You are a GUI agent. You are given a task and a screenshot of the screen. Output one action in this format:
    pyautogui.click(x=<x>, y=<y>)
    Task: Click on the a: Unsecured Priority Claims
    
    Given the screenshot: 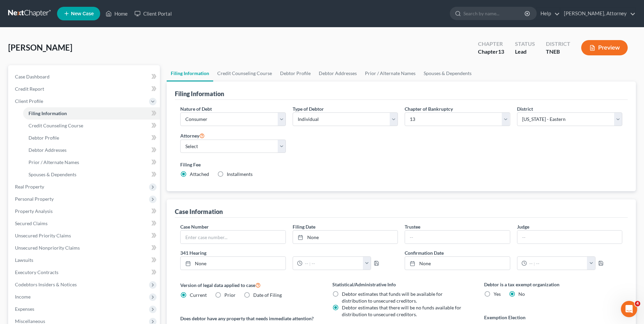 What is the action you would take?
    pyautogui.click(x=85, y=236)
    